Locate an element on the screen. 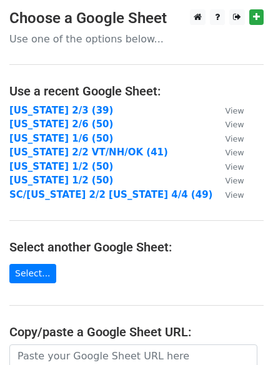  h3: Choose a Google Sheet is located at coordinates (136, 18).